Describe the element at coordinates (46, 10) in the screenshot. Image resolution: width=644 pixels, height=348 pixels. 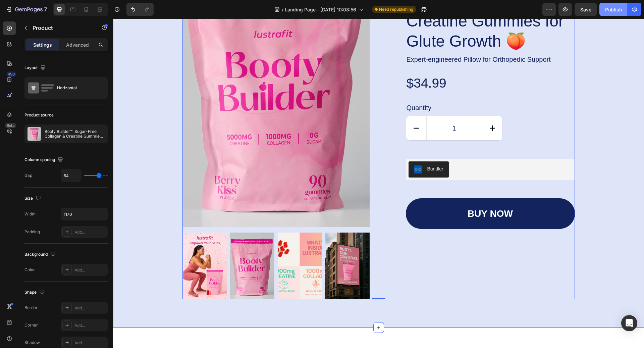
I see `p: 7` at that location.